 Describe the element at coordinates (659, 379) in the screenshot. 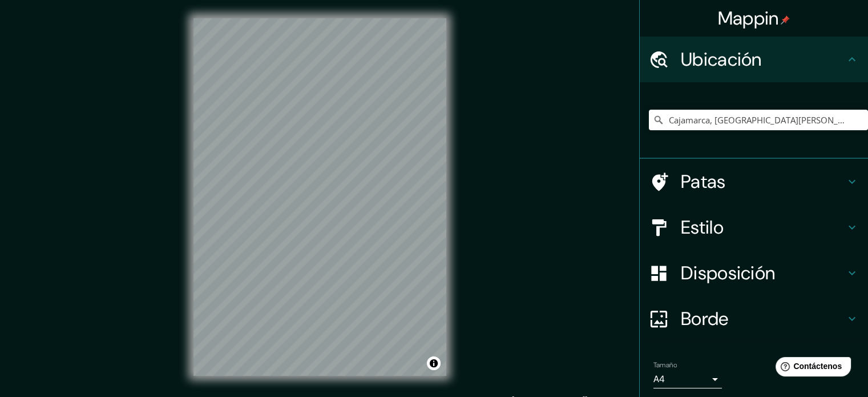

I see `font: A4` at that location.